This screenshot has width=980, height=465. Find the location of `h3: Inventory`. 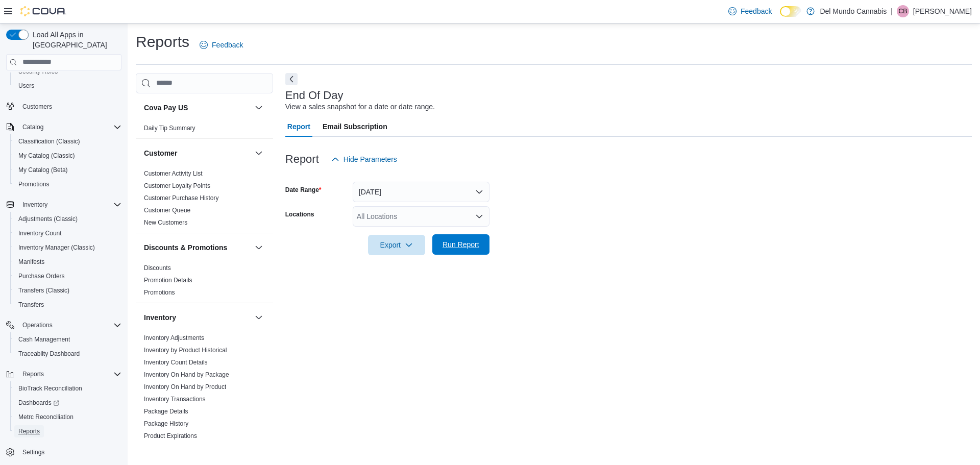

h3: Inventory is located at coordinates (160, 318).